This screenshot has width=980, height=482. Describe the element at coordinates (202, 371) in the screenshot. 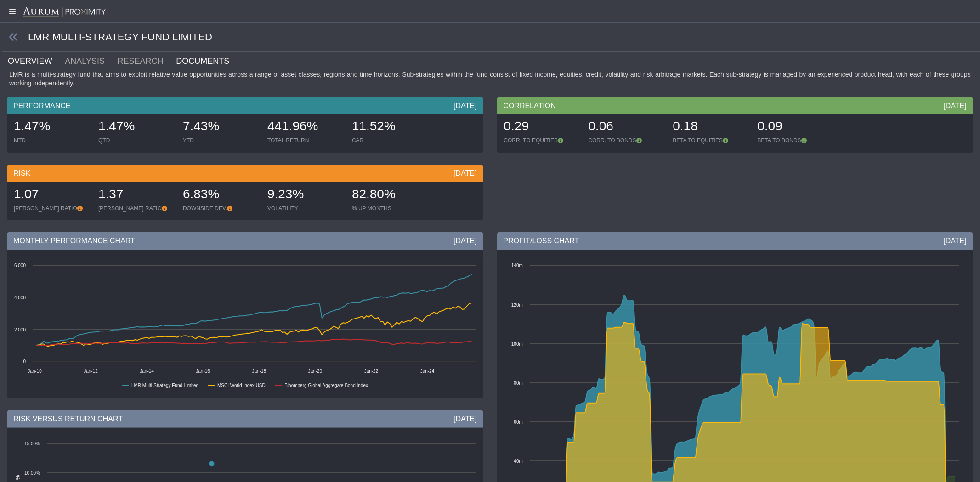

I see `text: Jan-16` at that location.